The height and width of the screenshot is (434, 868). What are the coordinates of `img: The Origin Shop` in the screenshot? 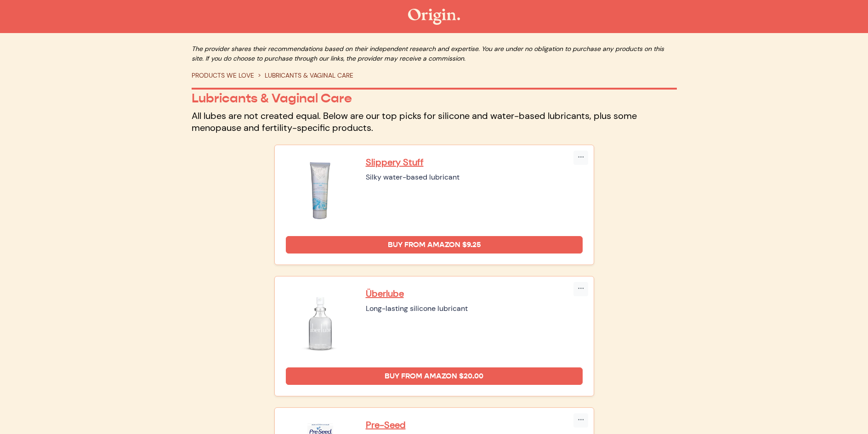 It's located at (433, 17).